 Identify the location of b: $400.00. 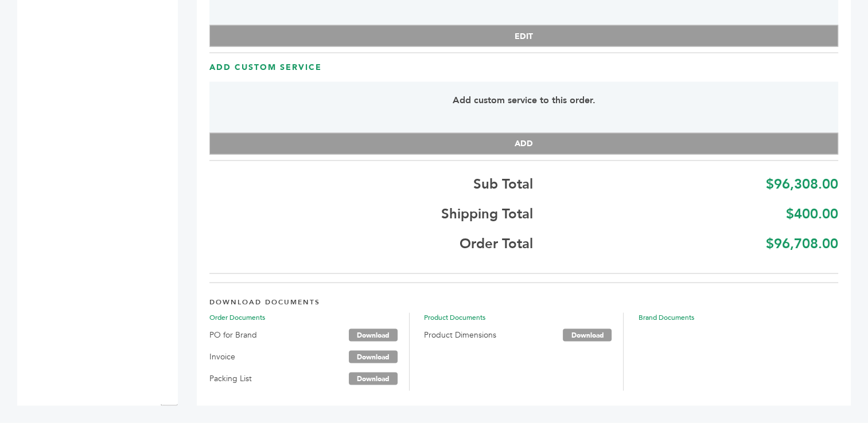
(812, 214).